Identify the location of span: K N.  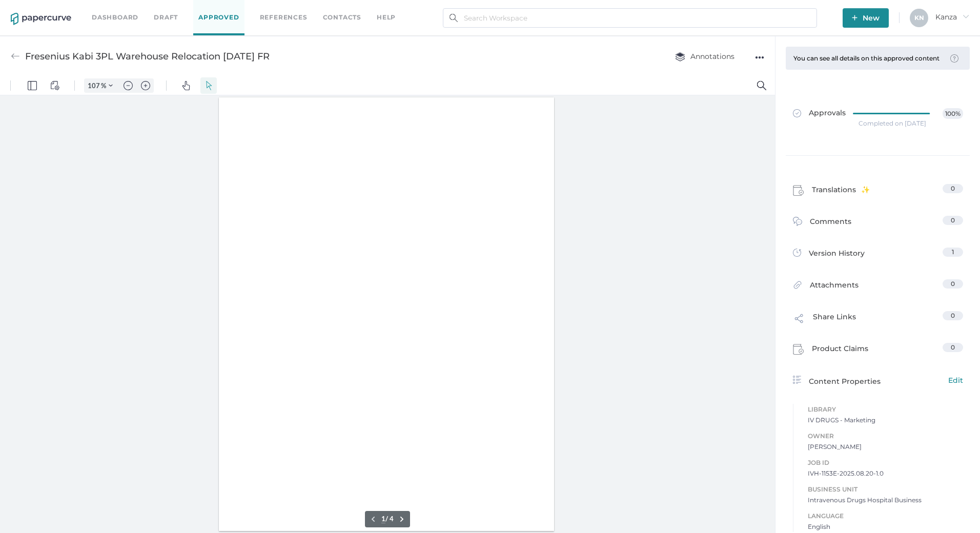
(919, 17).